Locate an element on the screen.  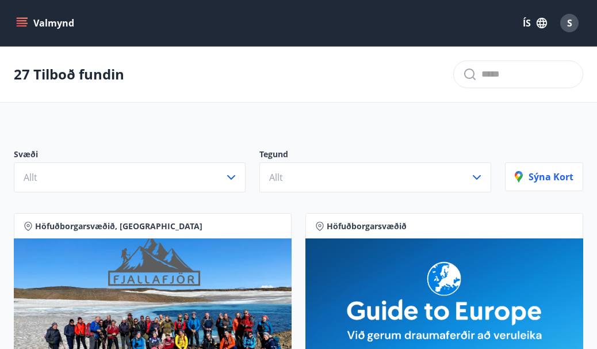
p: Tegund is located at coordinates (375, 155).